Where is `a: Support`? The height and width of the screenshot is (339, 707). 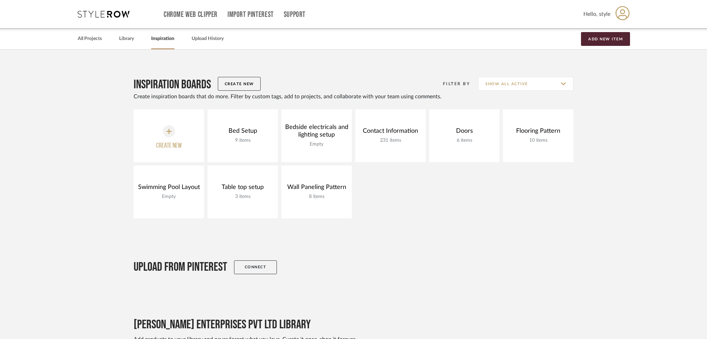
a: Support is located at coordinates (294, 14).